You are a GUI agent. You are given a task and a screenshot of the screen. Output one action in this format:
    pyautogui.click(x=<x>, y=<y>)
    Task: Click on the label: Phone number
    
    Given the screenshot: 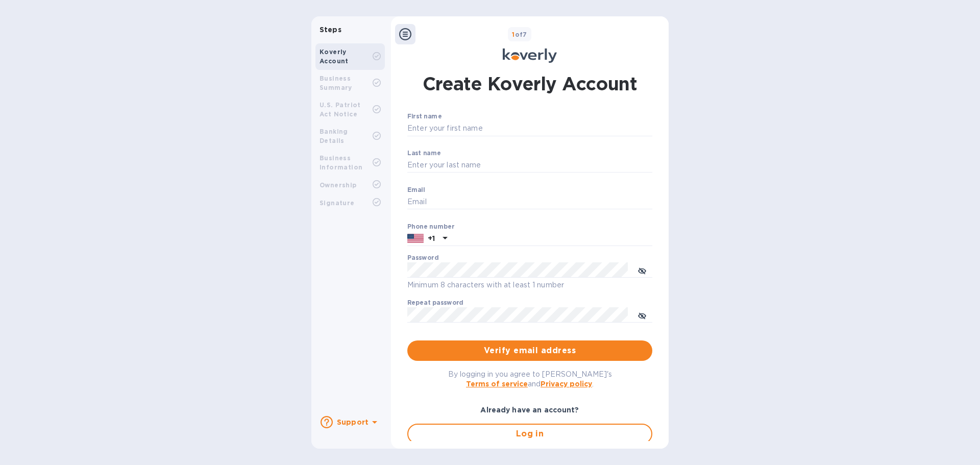 What is the action you would take?
    pyautogui.click(x=430, y=227)
    